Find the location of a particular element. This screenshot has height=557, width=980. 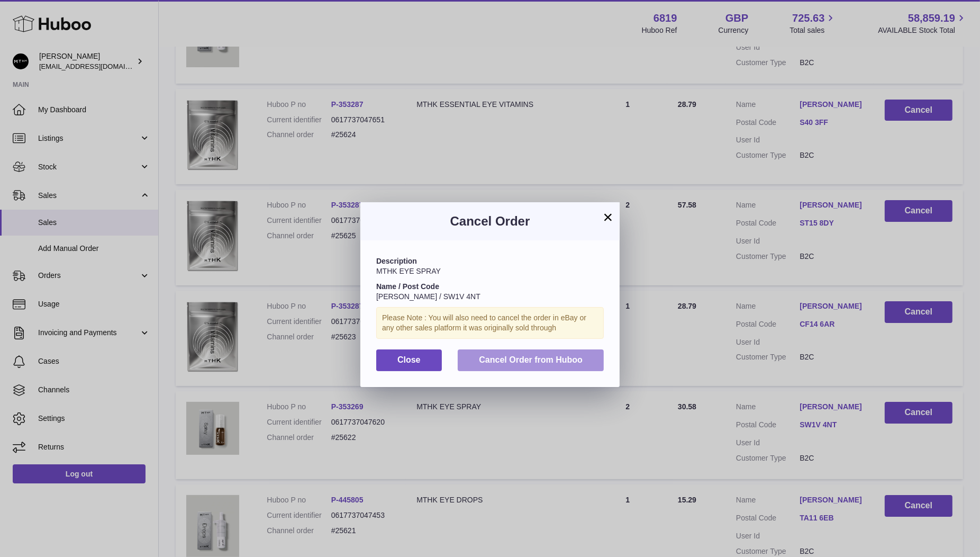

span: Close is located at coordinates (409, 359).